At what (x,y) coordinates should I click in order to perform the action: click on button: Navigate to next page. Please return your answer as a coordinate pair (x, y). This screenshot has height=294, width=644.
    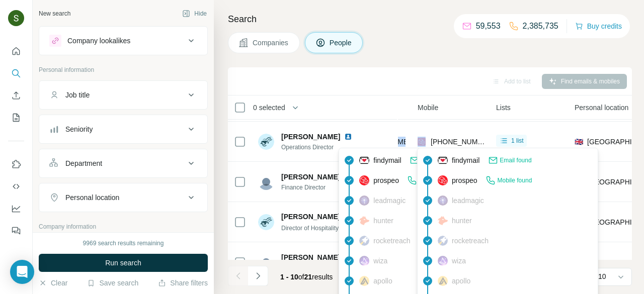
    Looking at the image, I should click on (258, 276).